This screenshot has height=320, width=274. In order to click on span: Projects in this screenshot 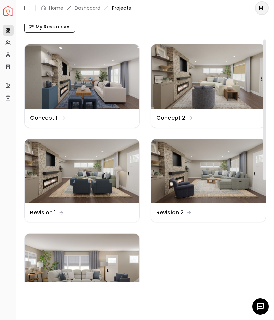, I will do `click(121, 8)`.